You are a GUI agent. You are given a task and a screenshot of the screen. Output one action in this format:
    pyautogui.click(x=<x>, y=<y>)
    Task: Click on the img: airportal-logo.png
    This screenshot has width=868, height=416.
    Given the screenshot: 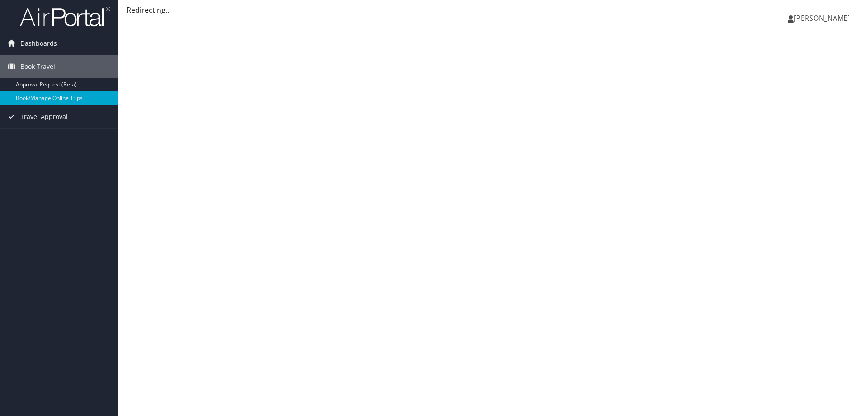 What is the action you would take?
    pyautogui.click(x=65, y=16)
    